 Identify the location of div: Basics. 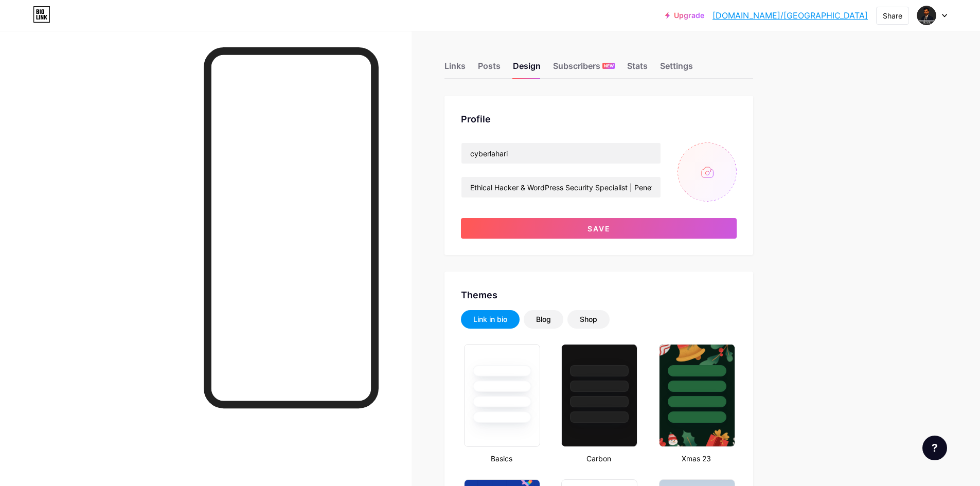
(501, 459).